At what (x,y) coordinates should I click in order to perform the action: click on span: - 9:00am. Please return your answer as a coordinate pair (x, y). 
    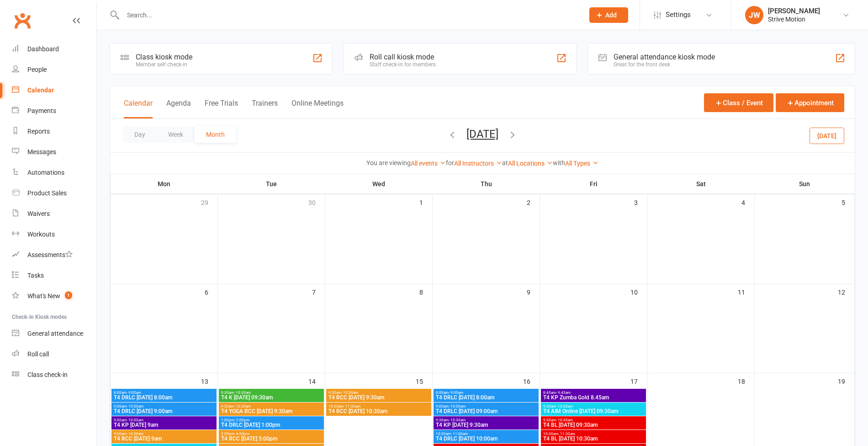
    Looking at the image, I should click on (456, 392).